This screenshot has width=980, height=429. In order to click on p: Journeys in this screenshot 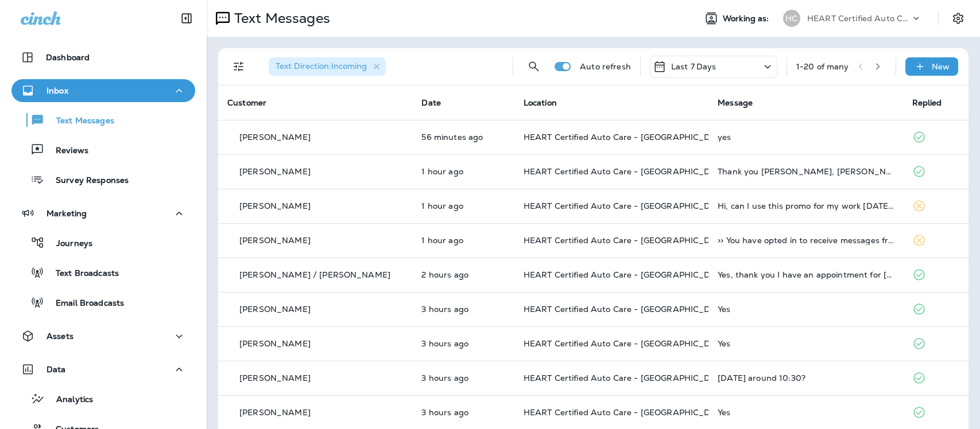, I will do `click(68, 244)`.